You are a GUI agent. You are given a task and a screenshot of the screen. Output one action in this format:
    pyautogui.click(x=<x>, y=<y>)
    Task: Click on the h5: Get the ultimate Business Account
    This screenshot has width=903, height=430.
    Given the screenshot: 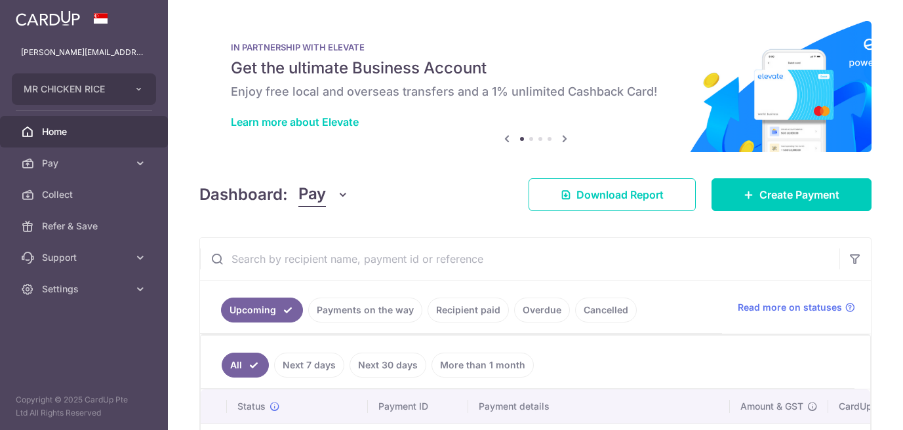 What is the action you would take?
    pyautogui.click(x=535, y=68)
    